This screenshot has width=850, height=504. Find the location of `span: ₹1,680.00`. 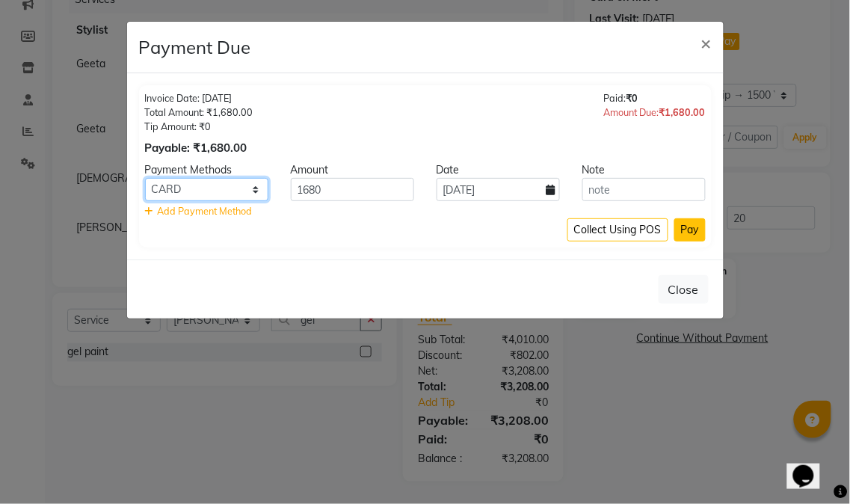

span: ₹1,680.00 is located at coordinates (682, 112).